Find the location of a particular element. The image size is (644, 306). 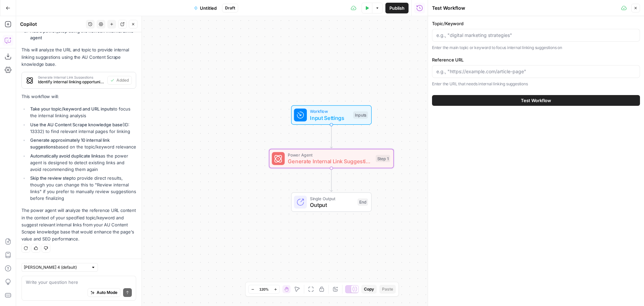

span: Draft is located at coordinates (230, 8).